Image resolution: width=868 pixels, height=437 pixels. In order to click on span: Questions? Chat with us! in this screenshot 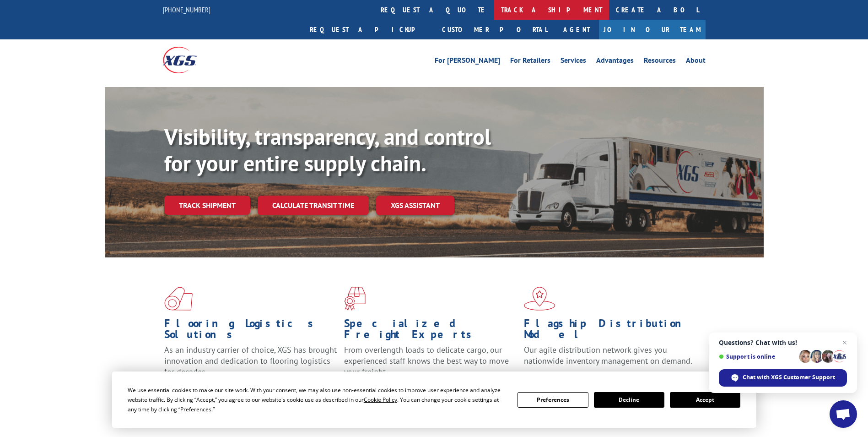, I will do `click(783, 342)`.